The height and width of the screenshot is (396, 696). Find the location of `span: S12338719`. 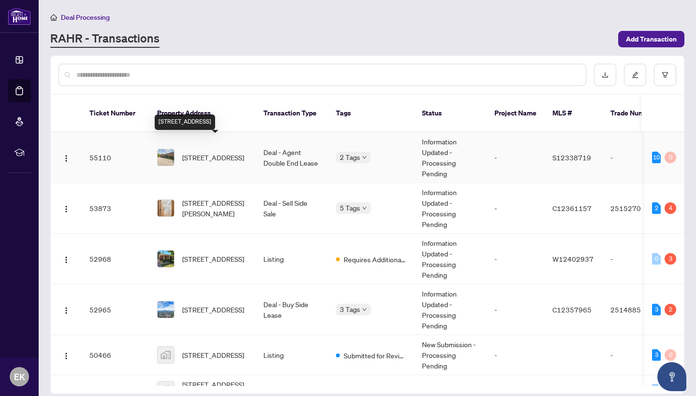

span: S12338719 is located at coordinates (572, 158).